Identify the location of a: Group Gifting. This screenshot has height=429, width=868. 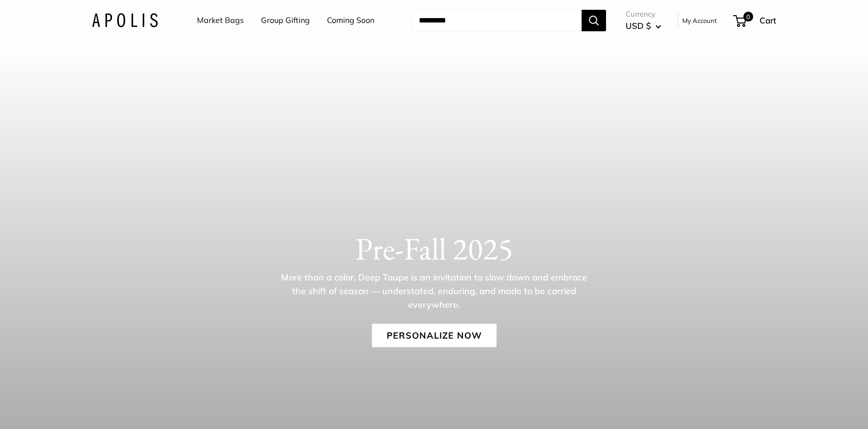
(285, 20).